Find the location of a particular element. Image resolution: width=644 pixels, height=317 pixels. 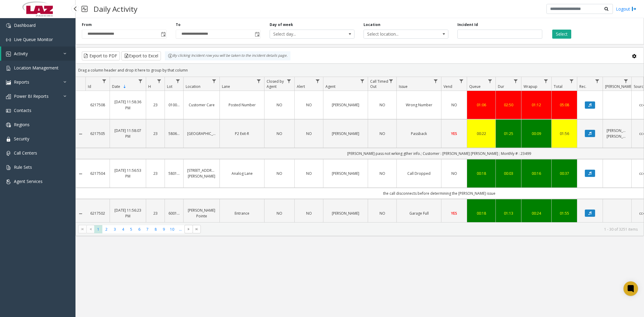

label: Incident Id is located at coordinates (468, 25).